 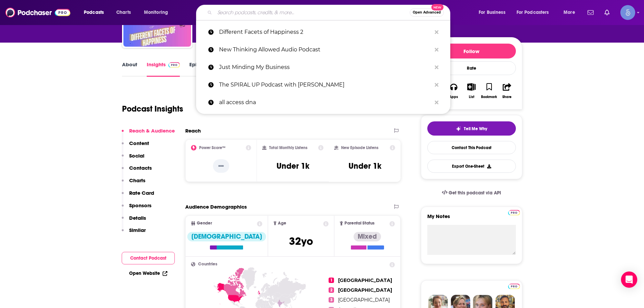 I want to click on span: Get this podcast via API, so click(x=475, y=193).